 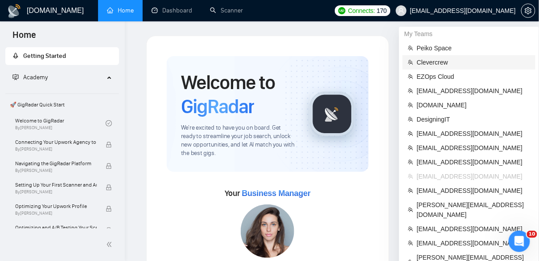 What do you see at coordinates (110, 245) in the screenshot?
I see `span: double-left` at bounding box center [110, 245].